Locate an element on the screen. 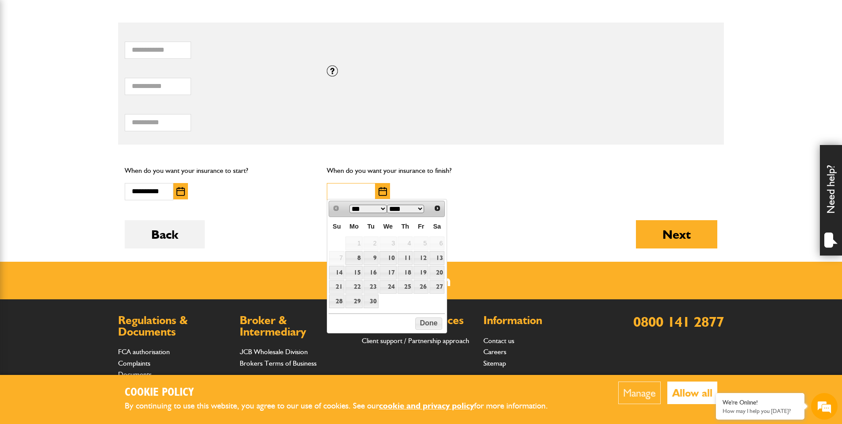 This screenshot has width=842, height=424. a: 17 is located at coordinates (388, 273).